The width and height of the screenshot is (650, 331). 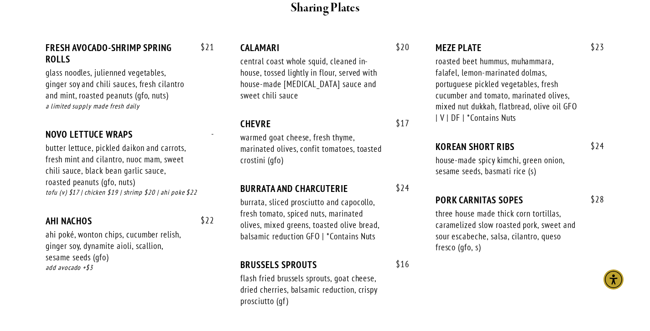 What do you see at coordinates (325, 47) in the screenshot?
I see `div: CALAMARI` at bounding box center [325, 47].